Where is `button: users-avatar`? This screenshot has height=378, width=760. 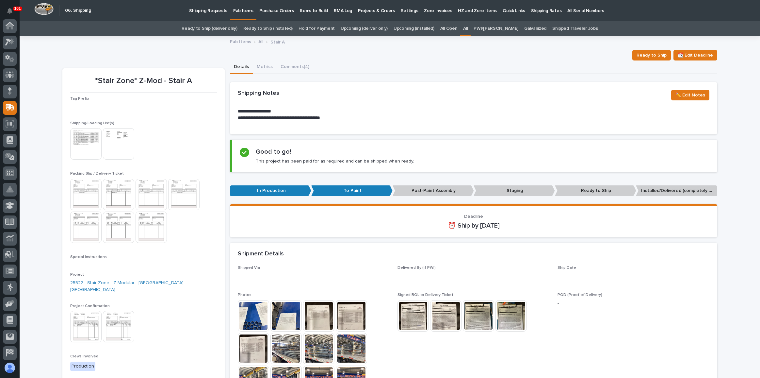 button: users-avatar is located at coordinates (10, 368).